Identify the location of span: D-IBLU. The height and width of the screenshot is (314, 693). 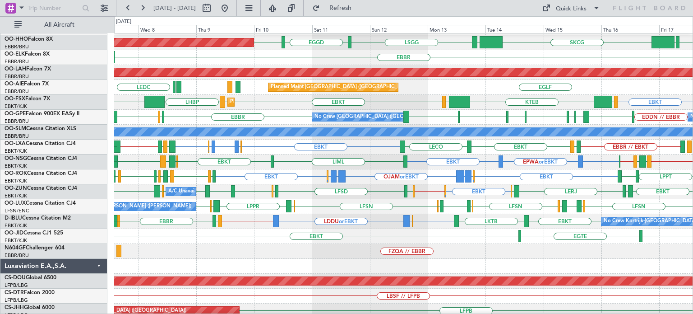
(13, 218).